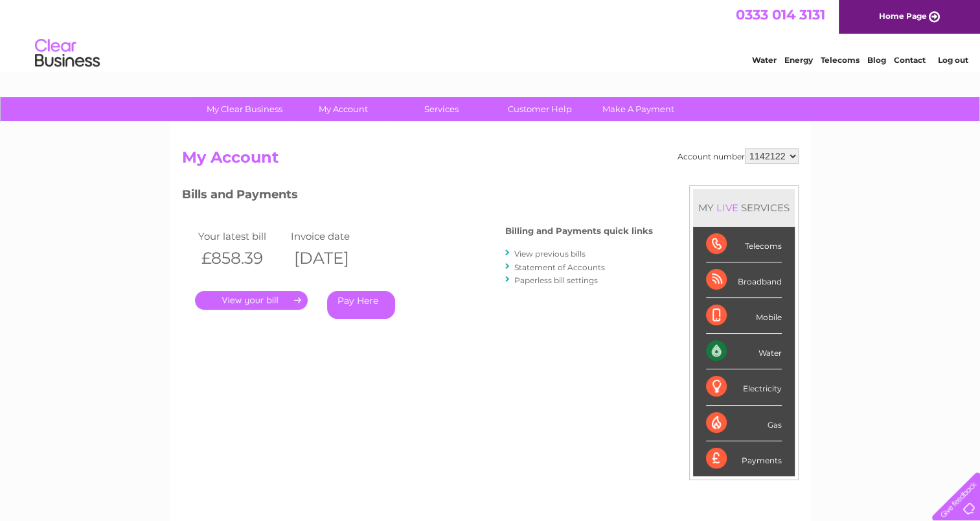  What do you see at coordinates (876, 60) in the screenshot?
I see `a: Blog` at bounding box center [876, 60].